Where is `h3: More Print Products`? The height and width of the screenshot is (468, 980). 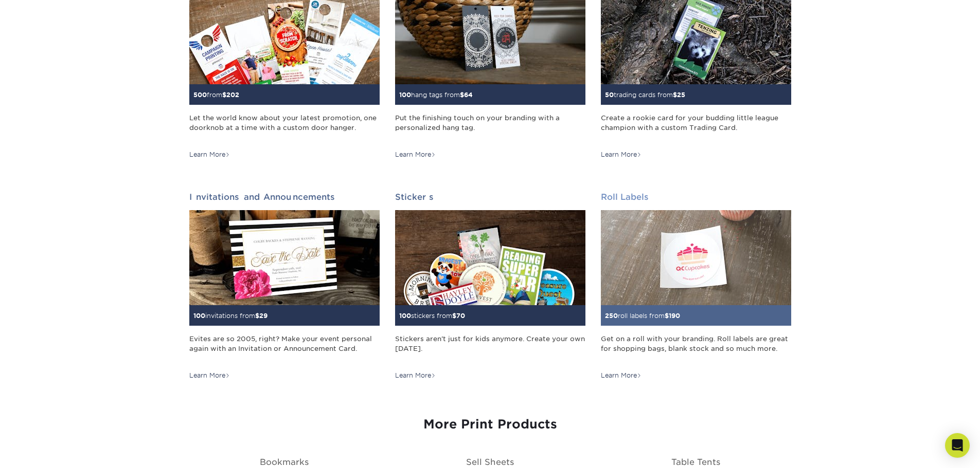
h3: More Print Products is located at coordinates (490, 424).